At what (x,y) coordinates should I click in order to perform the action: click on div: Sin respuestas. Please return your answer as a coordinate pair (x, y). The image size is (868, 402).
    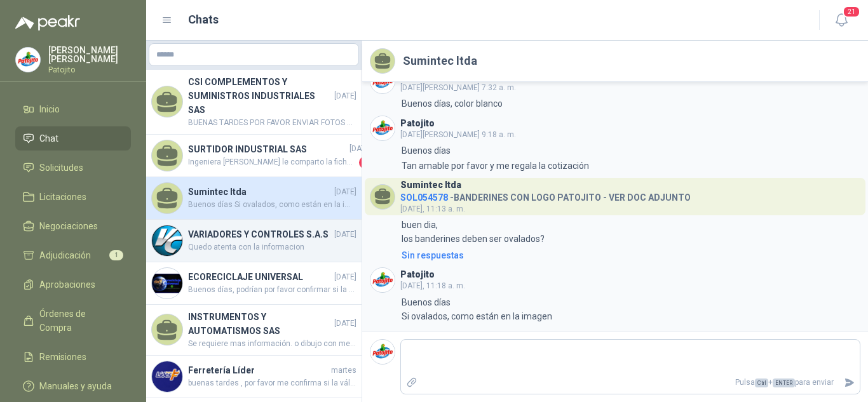
    Looking at the image, I should click on (433, 255).